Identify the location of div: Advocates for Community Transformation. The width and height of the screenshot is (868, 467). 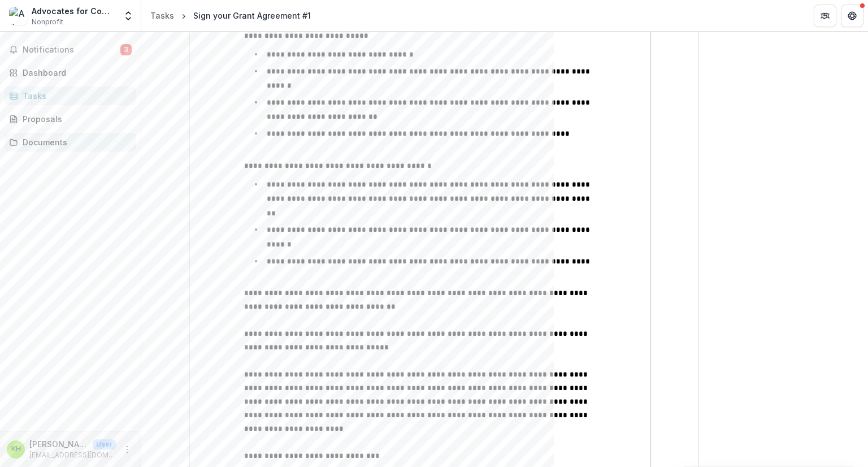
(73, 11).